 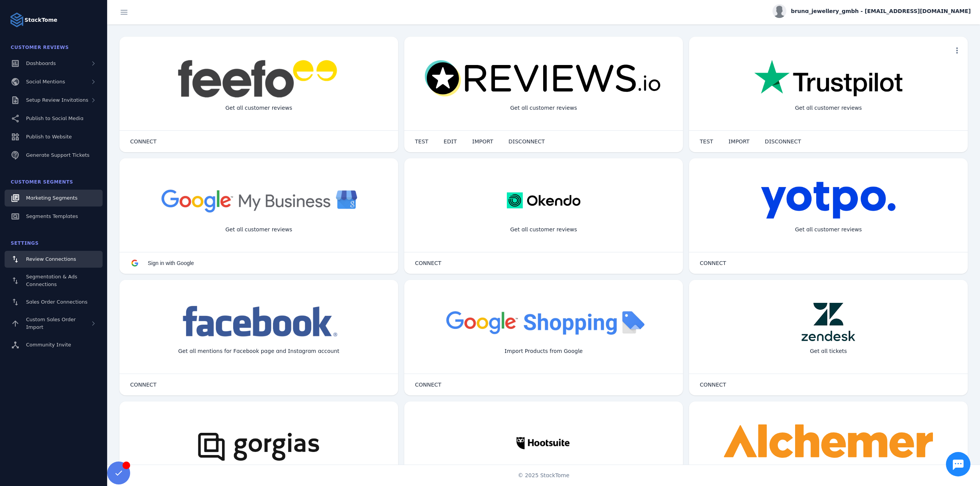 I want to click on a: Marketing Segments, so click(x=54, y=198).